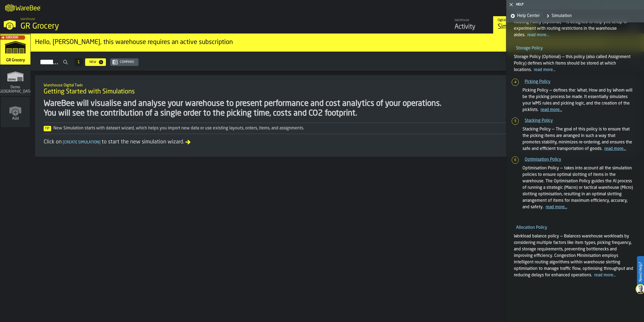 Image resolution: width=644 pixels, height=322 pixels. What do you see at coordinates (79, 62) in the screenshot?
I see `span: 1` at bounding box center [79, 62].